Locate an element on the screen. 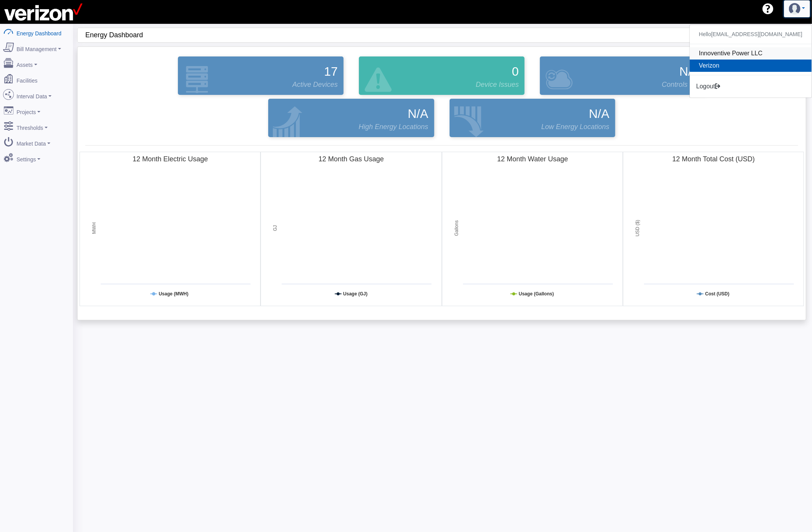 This screenshot has height=532, width=812. tspan: 12 Month Electric Usage is located at coordinates (171, 159).